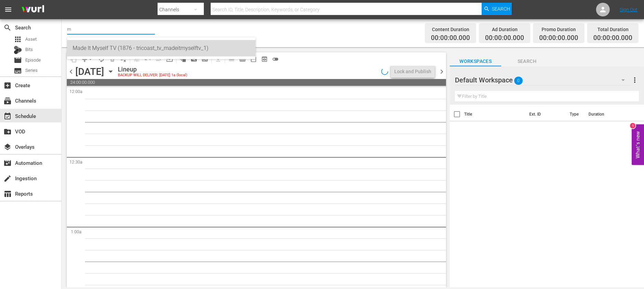 This screenshot has height=289, width=644. Describe the element at coordinates (8, 9) in the screenshot. I see `span: menu` at that location.